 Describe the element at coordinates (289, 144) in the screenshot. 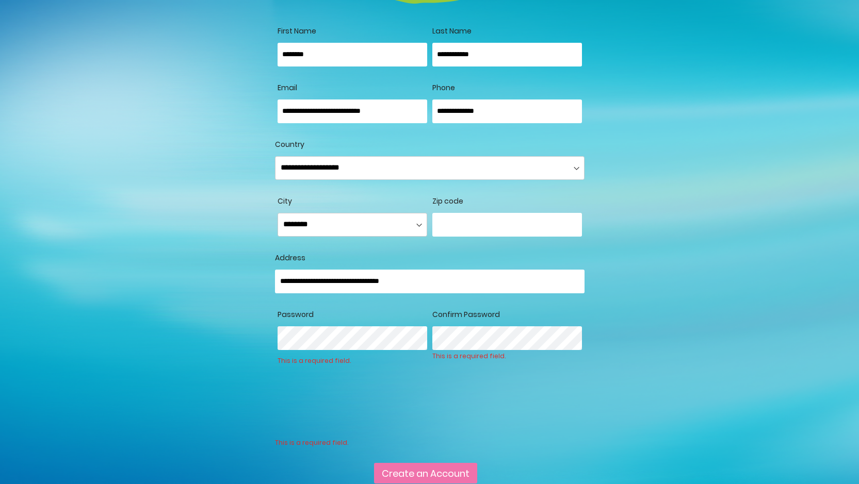

I see `span: Country` at that location.